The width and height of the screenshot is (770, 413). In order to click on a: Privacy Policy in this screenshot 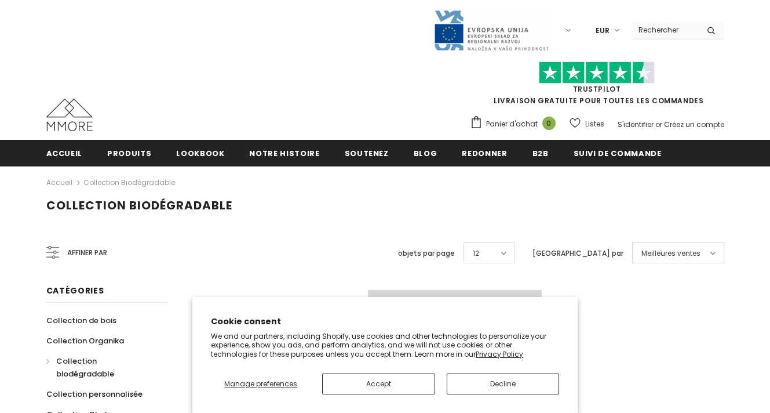, I will do `click(500, 354)`.